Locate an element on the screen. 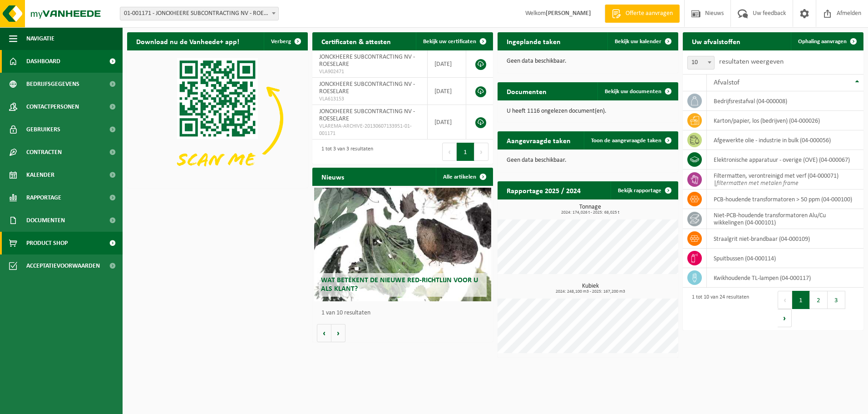 The height and width of the screenshot is (414, 868). a: Alle artikelen is located at coordinates (464, 176).